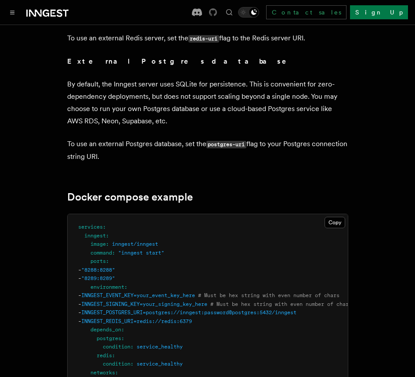 The height and width of the screenshot is (377, 415). Describe the element at coordinates (101, 253) in the screenshot. I see `span: command` at that location.